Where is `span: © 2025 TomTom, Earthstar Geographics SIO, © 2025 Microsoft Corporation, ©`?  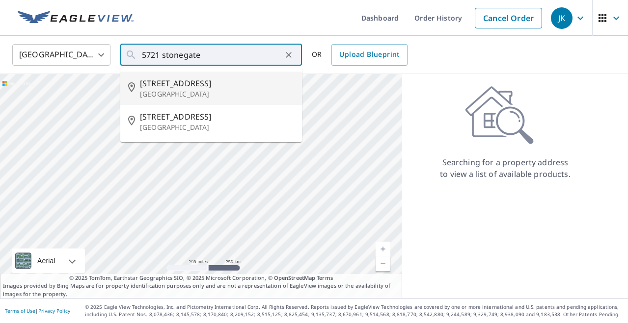 span: © 2025 TomTom, Earthstar Geographics SIO, © 2025 Microsoft Corporation, © is located at coordinates (201, 278).